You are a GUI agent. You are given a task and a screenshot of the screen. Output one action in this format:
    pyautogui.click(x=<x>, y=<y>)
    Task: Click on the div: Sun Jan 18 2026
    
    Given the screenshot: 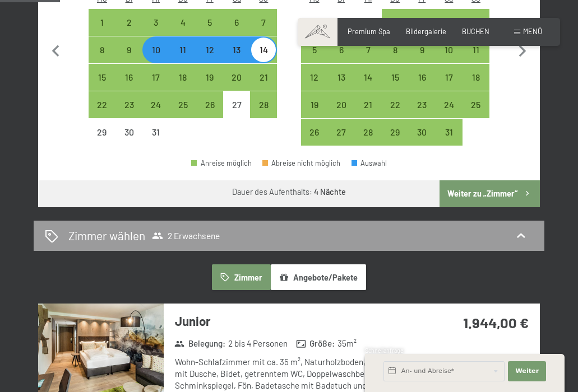 What is the action you would take?
    pyautogui.click(x=476, y=77)
    